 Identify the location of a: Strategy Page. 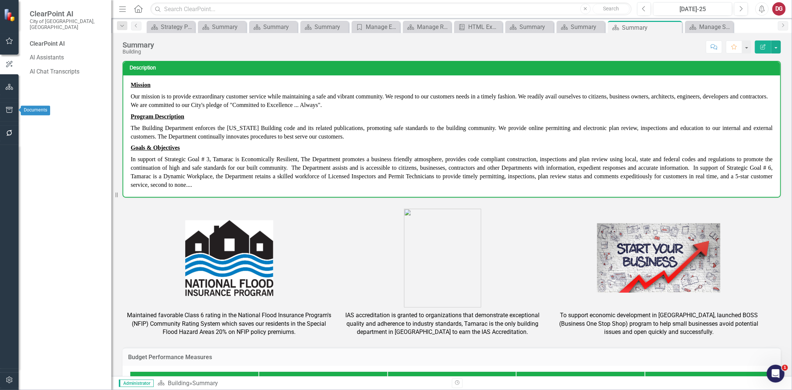
(171, 27).